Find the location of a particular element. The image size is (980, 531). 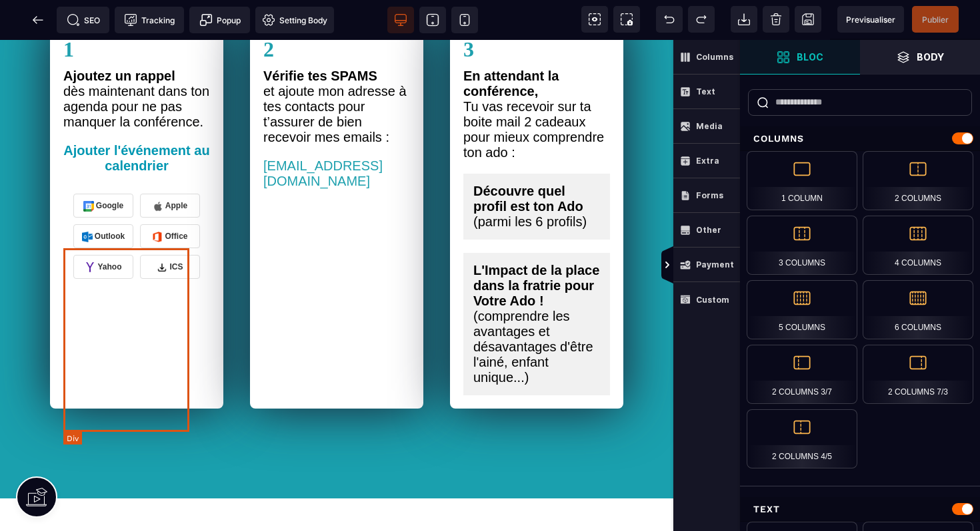

strong: Extra is located at coordinates (707, 160).